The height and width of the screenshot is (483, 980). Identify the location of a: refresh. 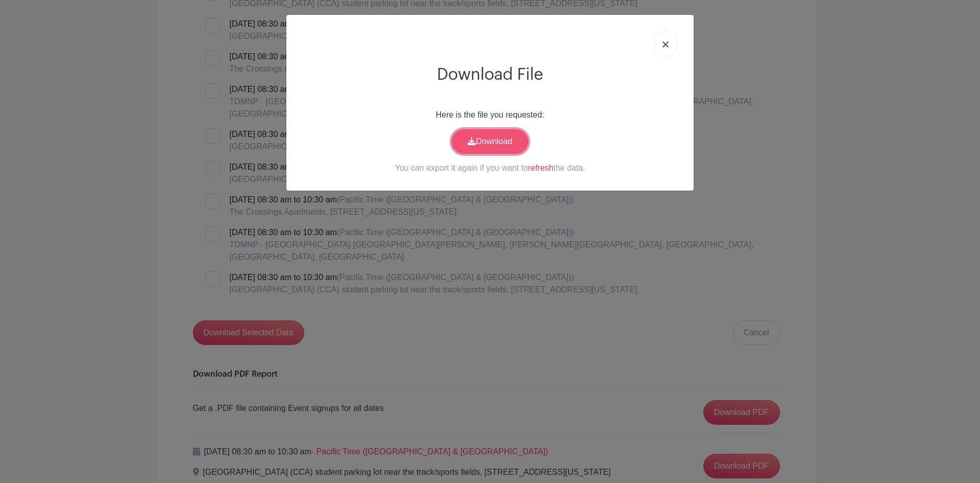
(540, 168).